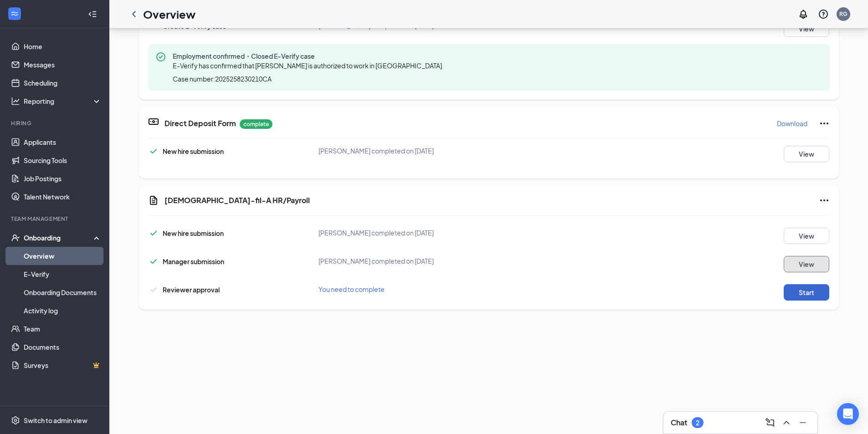 Image resolution: width=868 pixels, height=434 pixels. Describe the element at coordinates (62, 366) in the screenshot. I see `a: SurveysCrown` at that location.